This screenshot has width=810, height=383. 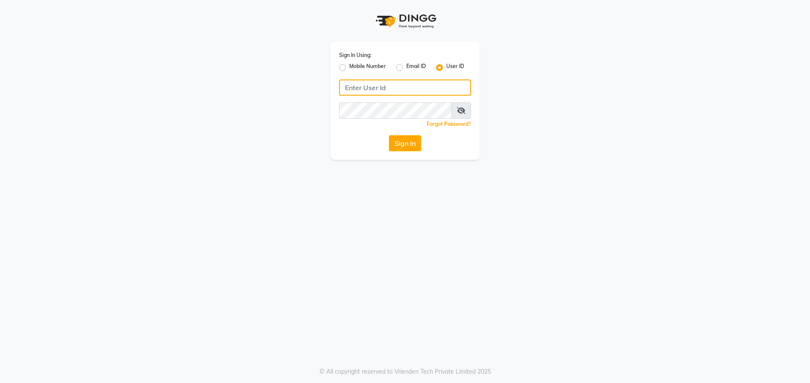 I want to click on label: User ID, so click(x=455, y=68).